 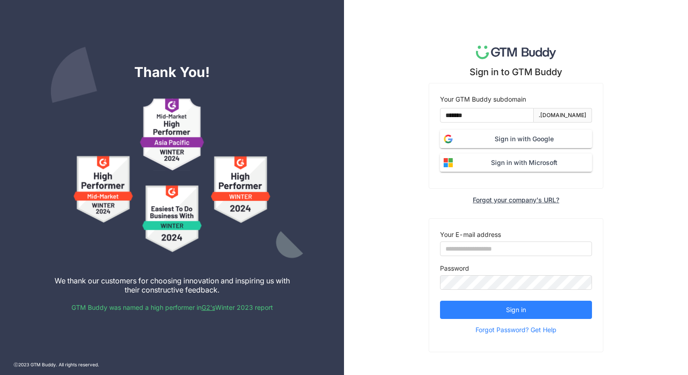 I want to click on label: Password, so click(x=455, y=268).